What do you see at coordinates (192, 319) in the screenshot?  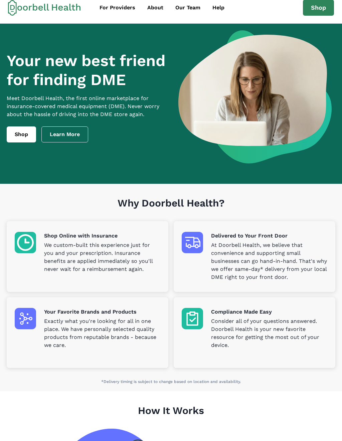 I see `img: Compliance Made Easy icon` at bounding box center [192, 319].